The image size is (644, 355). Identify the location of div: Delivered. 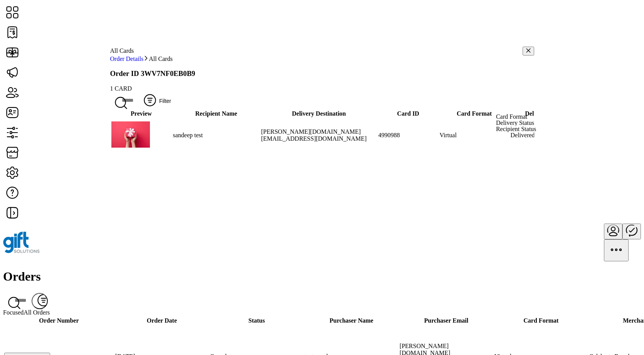
(545, 135).